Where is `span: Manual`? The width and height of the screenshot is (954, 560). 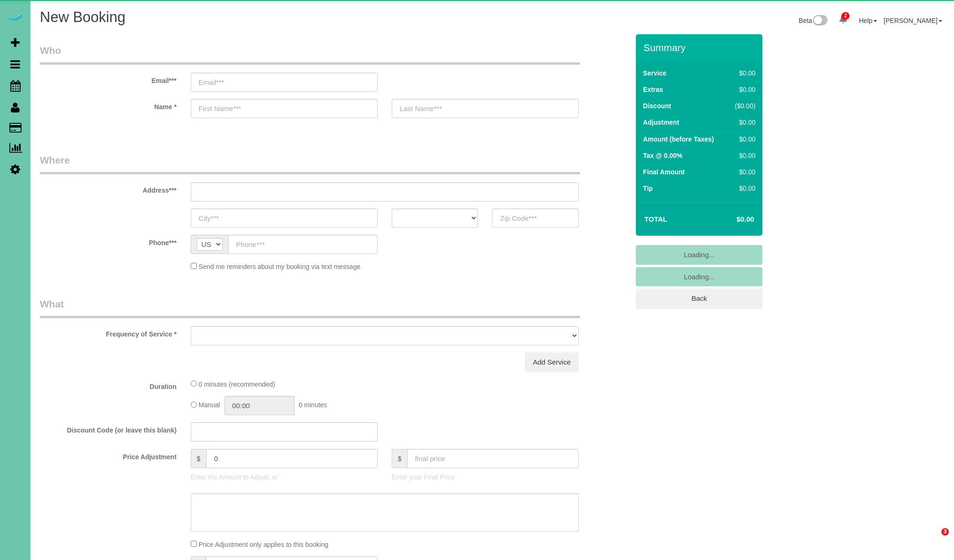
span: Manual is located at coordinates (209, 405).